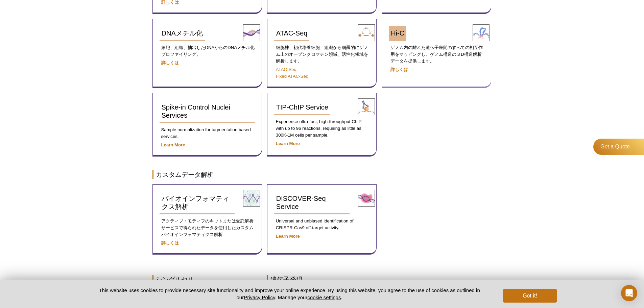 The width and height of the screenshot is (644, 308). Describe the element at coordinates (302, 107) in the screenshot. I see `span: TIP-ChIP Service` at that location.